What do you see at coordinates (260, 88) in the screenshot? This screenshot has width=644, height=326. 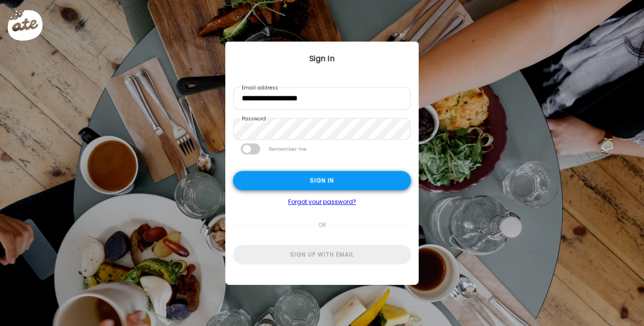 I see `label: Email address` at bounding box center [260, 88].